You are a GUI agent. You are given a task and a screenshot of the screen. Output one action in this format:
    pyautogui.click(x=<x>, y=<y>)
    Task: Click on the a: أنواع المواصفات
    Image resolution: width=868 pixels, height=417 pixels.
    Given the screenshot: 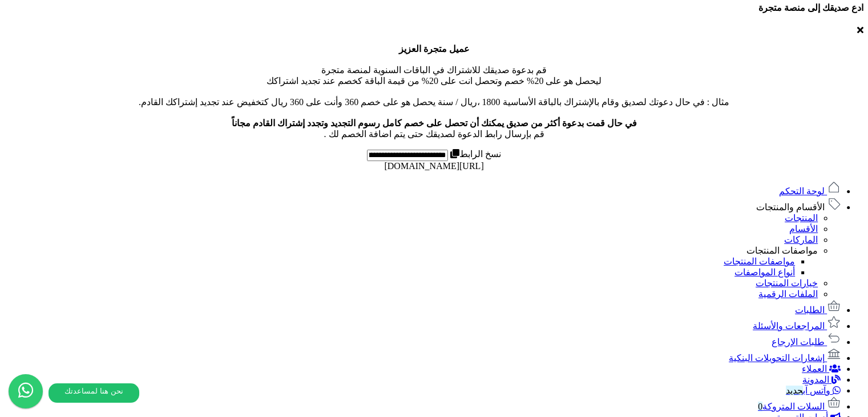 What is the action you would take?
    pyautogui.click(x=765, y=272)
    